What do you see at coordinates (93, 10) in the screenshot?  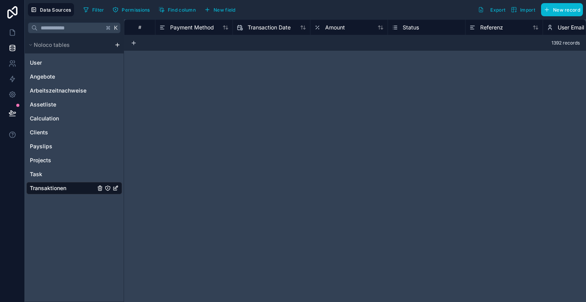 I see `button: Filter` at bounding box center [93, 10].